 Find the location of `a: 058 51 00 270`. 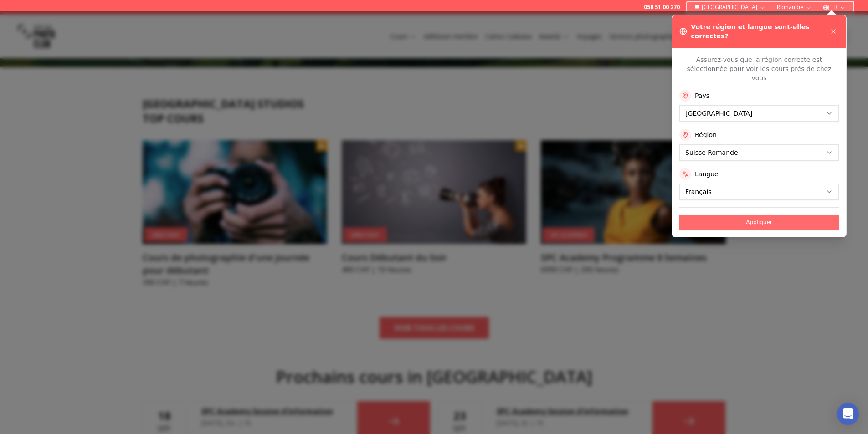

a: 058 51 00 270 is located at coordinates (661, 8).